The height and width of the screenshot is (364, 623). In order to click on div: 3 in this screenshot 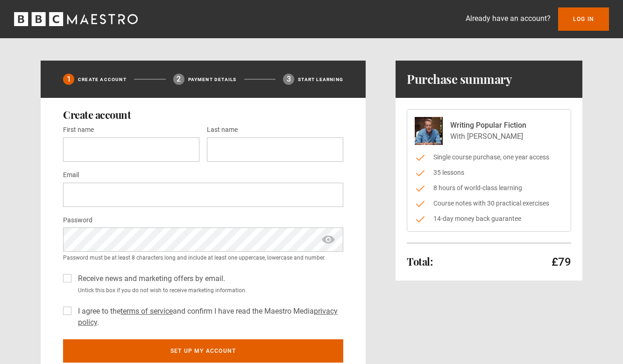, I will do `click(288, 79)`.